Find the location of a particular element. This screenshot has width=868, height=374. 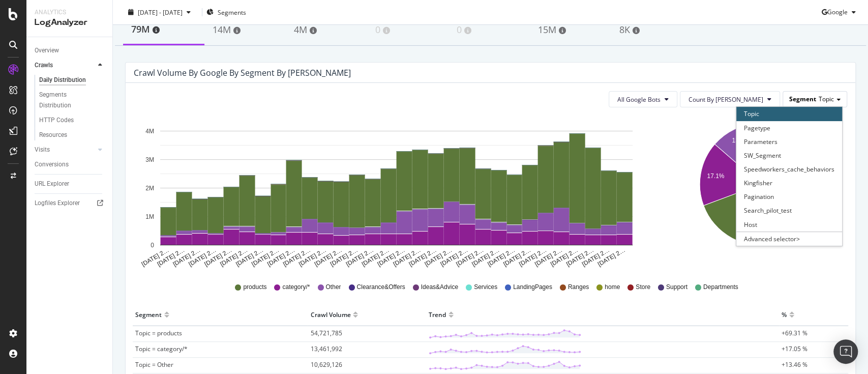

span: Topic = products is located at coordinates (159, 333).